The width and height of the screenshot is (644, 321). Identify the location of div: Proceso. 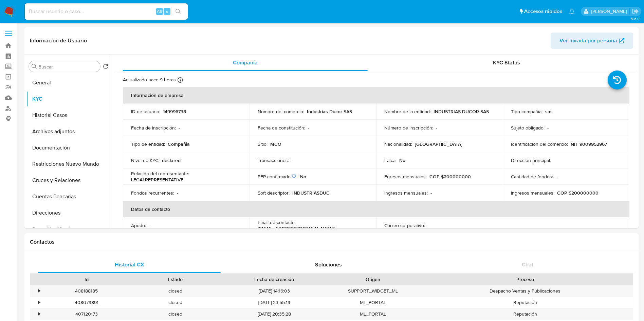
(526, 279).